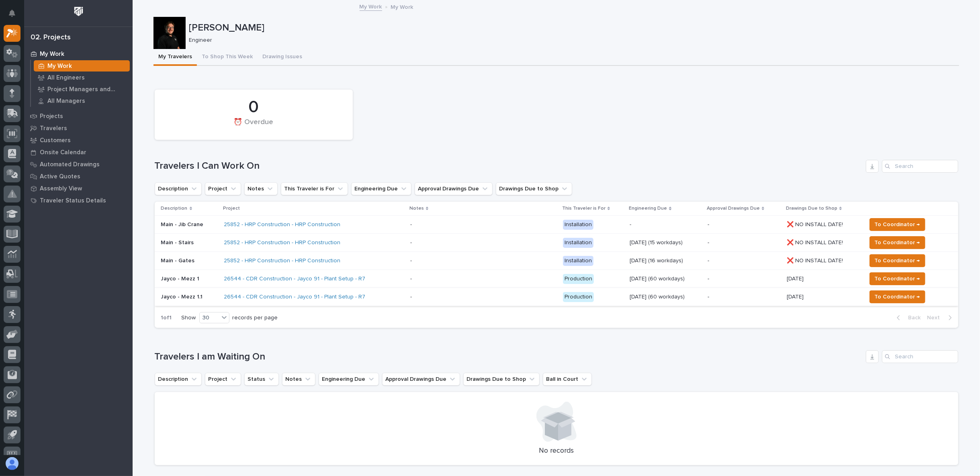 This screenshot has width=980, height=476. Describe the element at coordinates (920, 357) in the screenshot. I see `input: Search` at that location.